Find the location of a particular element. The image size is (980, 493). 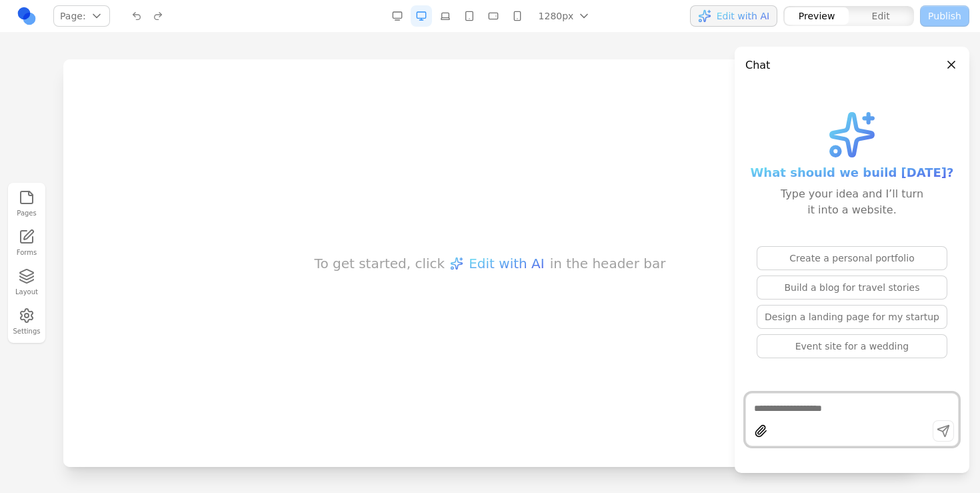

a: Forms is located at coordinates (26, 243).